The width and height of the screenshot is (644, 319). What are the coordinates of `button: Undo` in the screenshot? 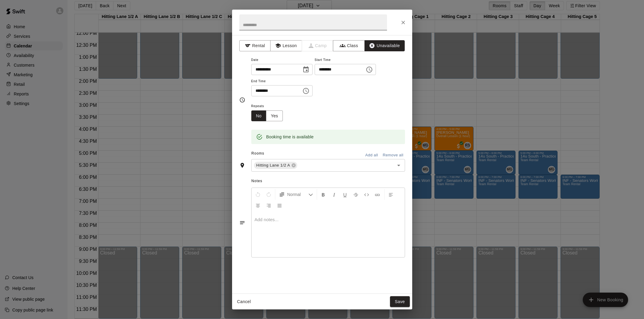 It's located at (258, 194).